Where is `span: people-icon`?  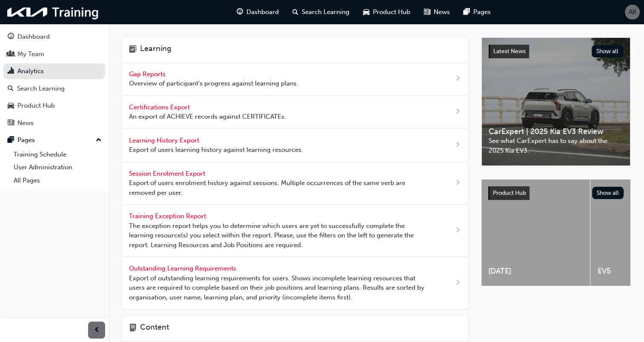 span: people-icon is located at coordinates (11, 55).